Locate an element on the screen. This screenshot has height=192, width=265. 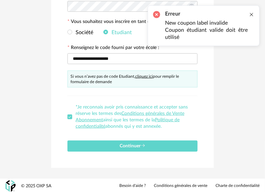
li: Coupon étudiant valide doit être utilisé is located at coordinates (206, 34).